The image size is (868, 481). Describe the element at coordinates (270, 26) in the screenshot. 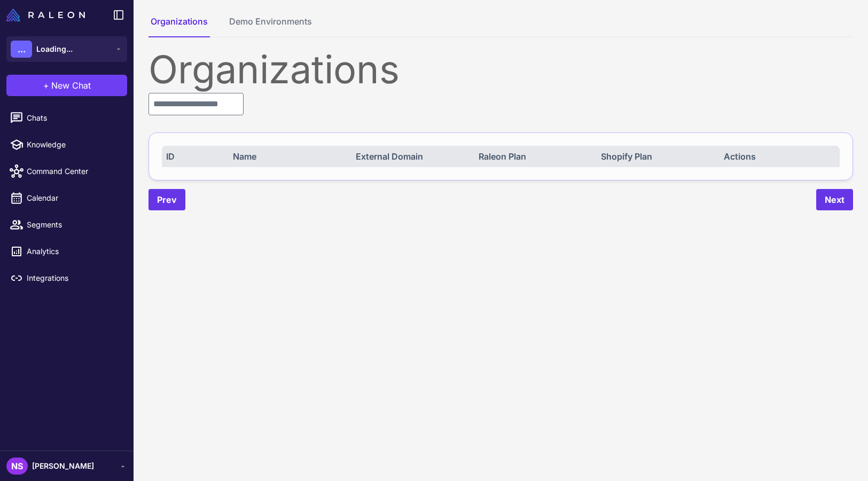

I see `button: Demo Environments` at that location.